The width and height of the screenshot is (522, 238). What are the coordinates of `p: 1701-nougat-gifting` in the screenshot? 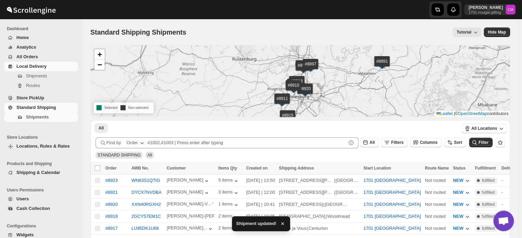 It's located at (486, 12).